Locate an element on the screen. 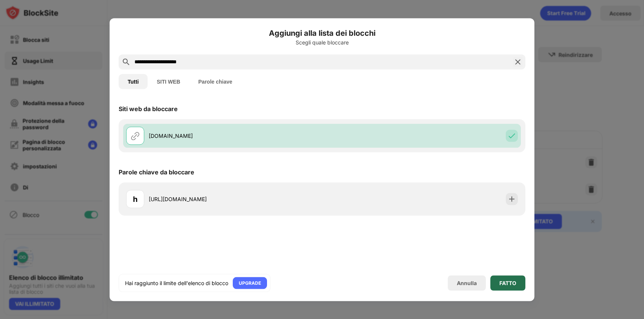 This screenshot has height=319, width=644. button: SITI WEB is located at coordinates (169, 82).